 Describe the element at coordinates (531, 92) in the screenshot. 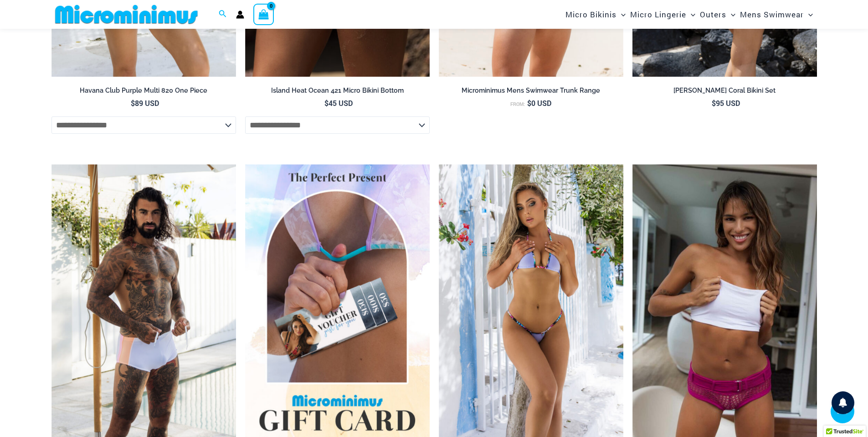

I see `a: Microminimus Mens Swimwear Trunk Range` at that location.